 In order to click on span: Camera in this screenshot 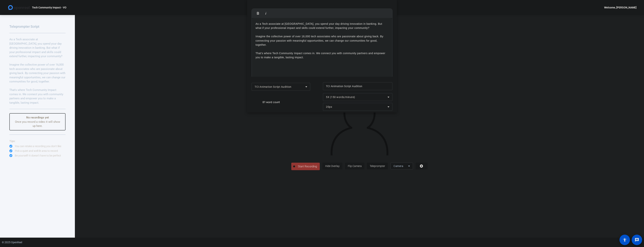, I will do `click(398, 166)`.